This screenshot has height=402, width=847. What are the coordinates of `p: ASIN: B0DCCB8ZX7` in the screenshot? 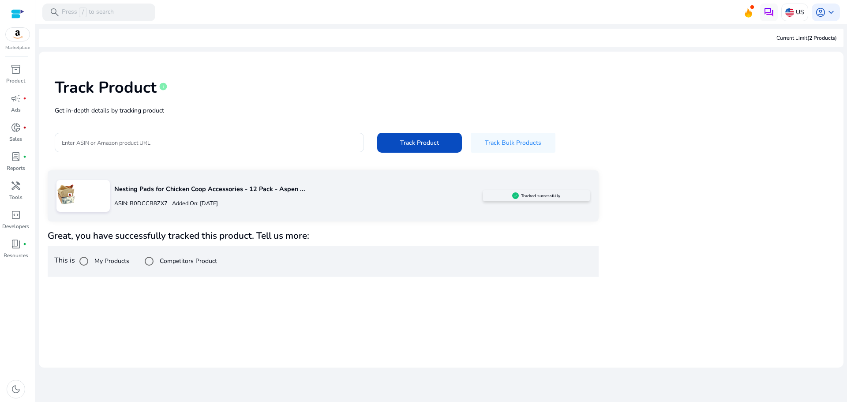 It's located at (141, 203).